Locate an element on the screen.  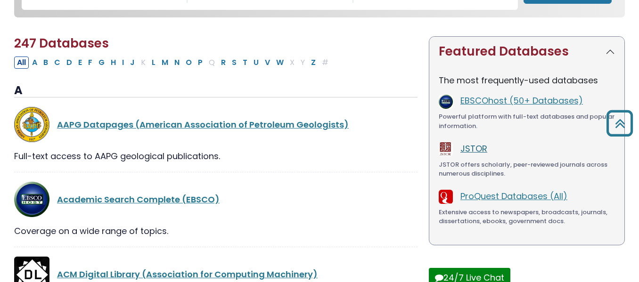
a: ACM Digital Library (Association for Computing Machinery) is located at coordinates (187, 274).